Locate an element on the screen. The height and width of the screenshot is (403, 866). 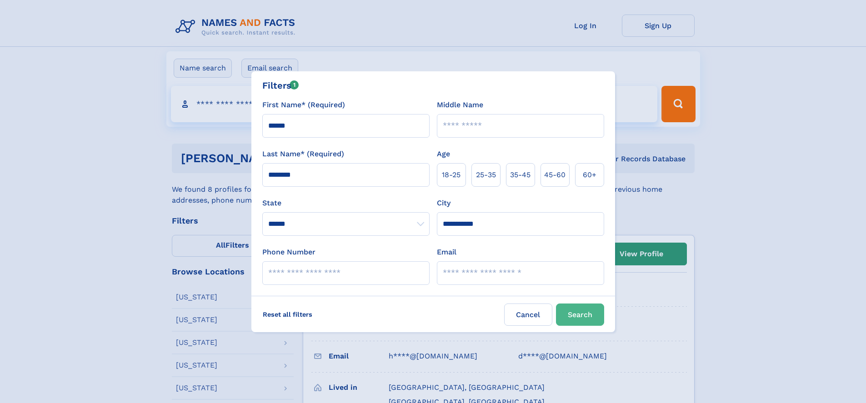
button: Search is located at coordinates (580, 315).